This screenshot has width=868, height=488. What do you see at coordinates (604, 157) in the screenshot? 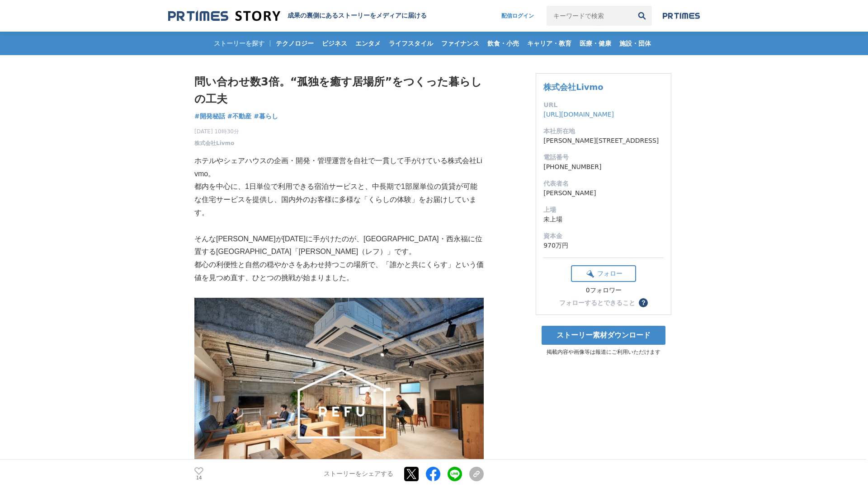
I see `dt: 電話番号` at bounding box center [604, 157].